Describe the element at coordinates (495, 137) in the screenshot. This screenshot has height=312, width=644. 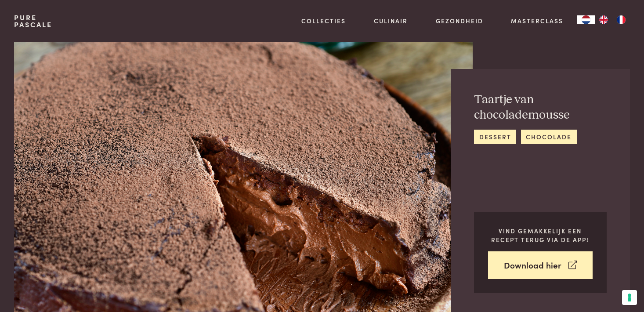
I see `a: dessert` at that location.